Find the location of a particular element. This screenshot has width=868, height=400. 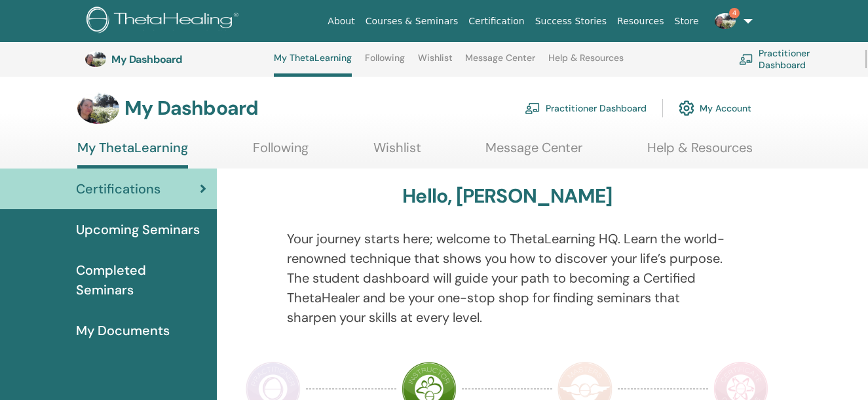

a: 4 is located at coordinates (731, 21).